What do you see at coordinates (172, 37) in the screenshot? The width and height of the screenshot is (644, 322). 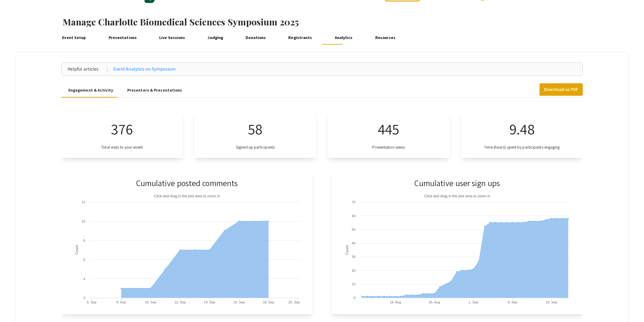 I see `a: Live Sessions` at bounding box center [172, 37].